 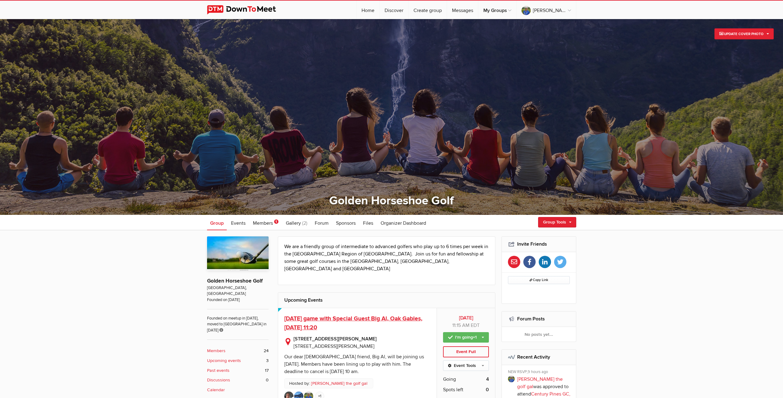 I want to click on div: No posts yet..., so click(x=539, y=334).